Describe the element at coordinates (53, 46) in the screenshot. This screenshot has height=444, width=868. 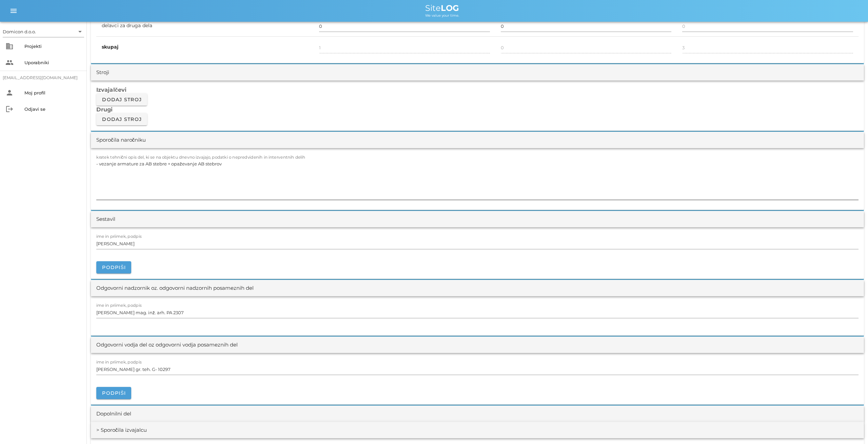
I see `div: Projekti` at that location.